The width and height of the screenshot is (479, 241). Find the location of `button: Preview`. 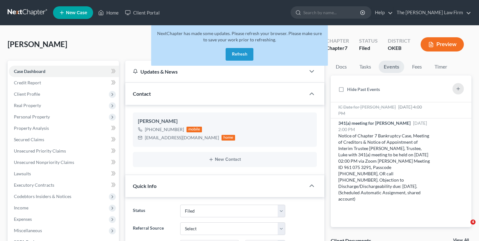

button: Preview is located at coordinates (442, 44).